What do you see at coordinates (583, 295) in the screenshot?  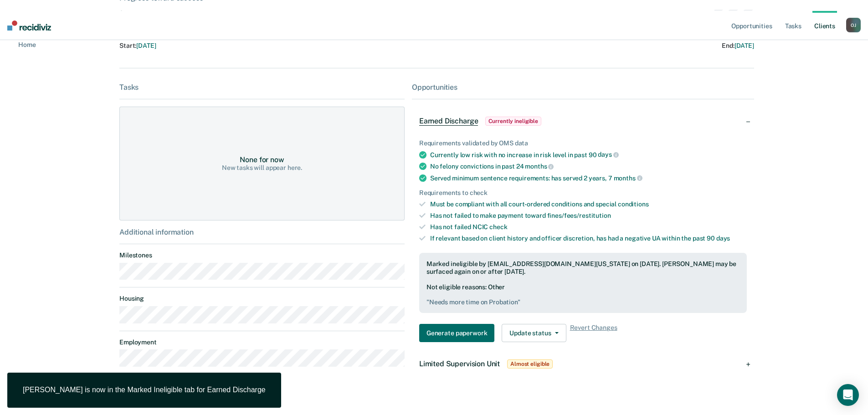 I see `div: Not eligible reasons: Other` at bounding box center [583, 295].